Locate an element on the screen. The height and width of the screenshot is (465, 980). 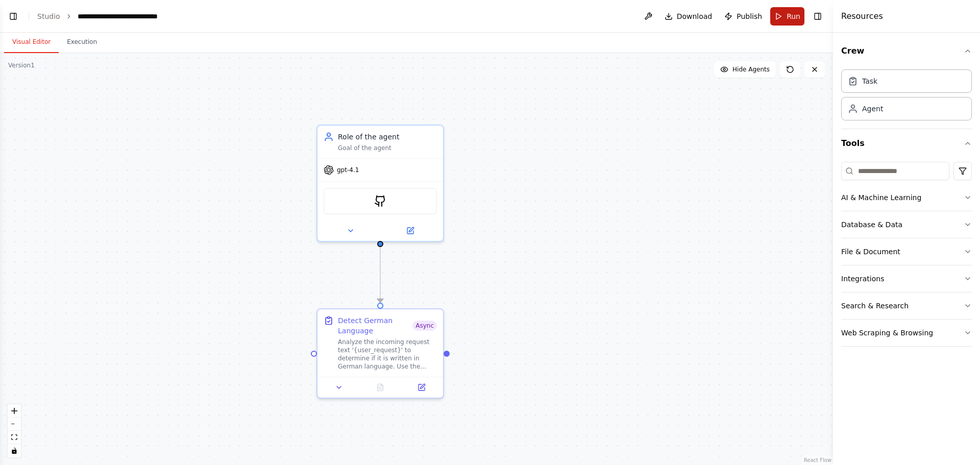
button: Download is located at coordinates (689, 16).